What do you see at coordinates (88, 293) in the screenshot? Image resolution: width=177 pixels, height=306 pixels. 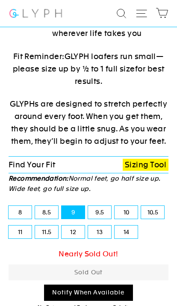 I see `a: Notify When Available` at bounding box center [88, 293].